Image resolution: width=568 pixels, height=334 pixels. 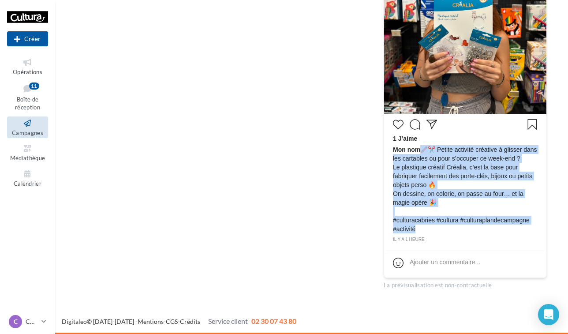 I want to click on span: Boîte de réception, so click(x=27, y=103).